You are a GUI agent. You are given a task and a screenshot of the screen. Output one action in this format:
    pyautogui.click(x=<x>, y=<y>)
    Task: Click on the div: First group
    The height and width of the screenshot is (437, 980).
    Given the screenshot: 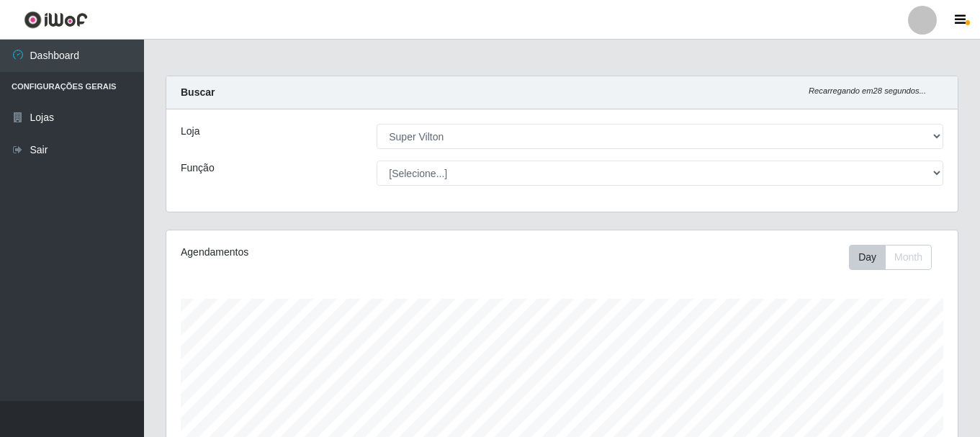 What is the action you would take?
    pyautogui.click(x=890, y=257)
    